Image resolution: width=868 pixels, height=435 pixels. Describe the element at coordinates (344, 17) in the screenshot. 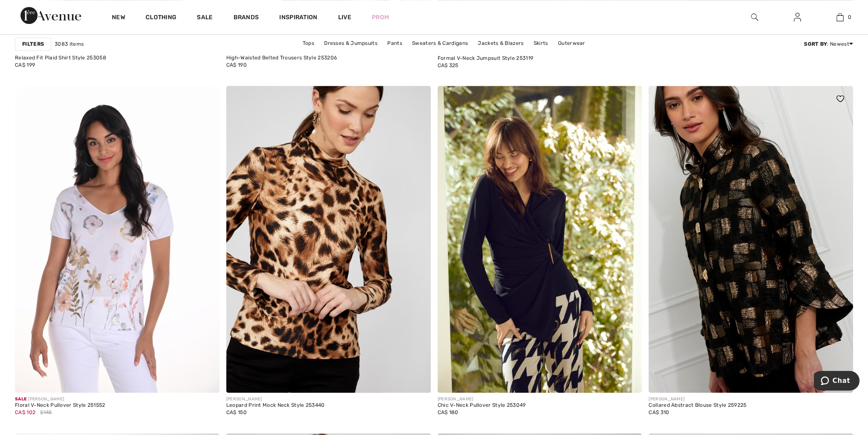

I see `a: Live` at that location.